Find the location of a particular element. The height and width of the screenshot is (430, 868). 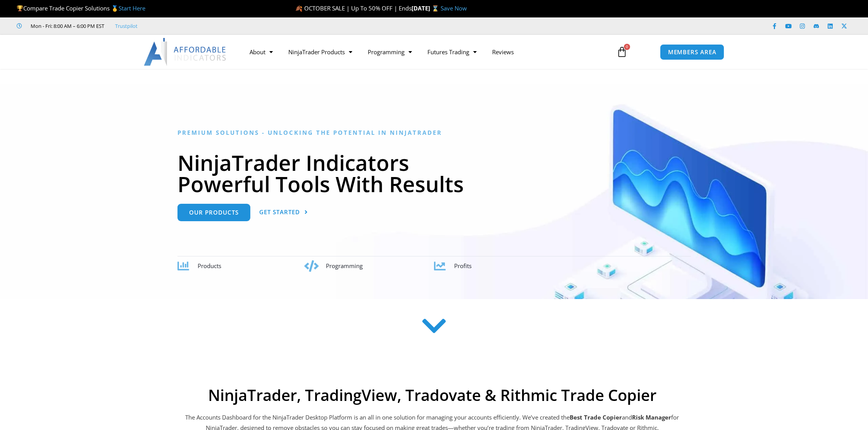

span: 0 is located at coordinates (627, 47).